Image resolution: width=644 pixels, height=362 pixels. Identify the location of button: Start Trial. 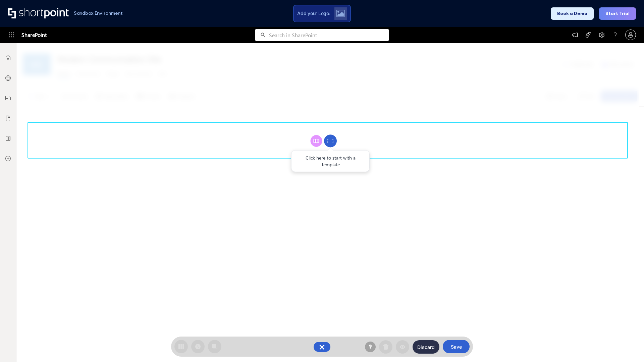
(617, 13).